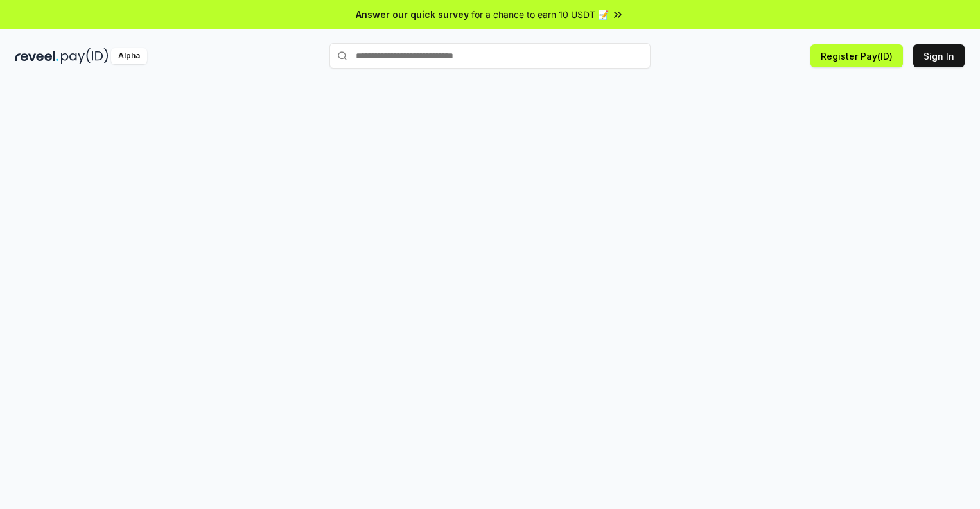 The image size is (980, 509). Describe the element at coordinates (939, 56) in the screenshot. I see `button: Sign In` at that location.